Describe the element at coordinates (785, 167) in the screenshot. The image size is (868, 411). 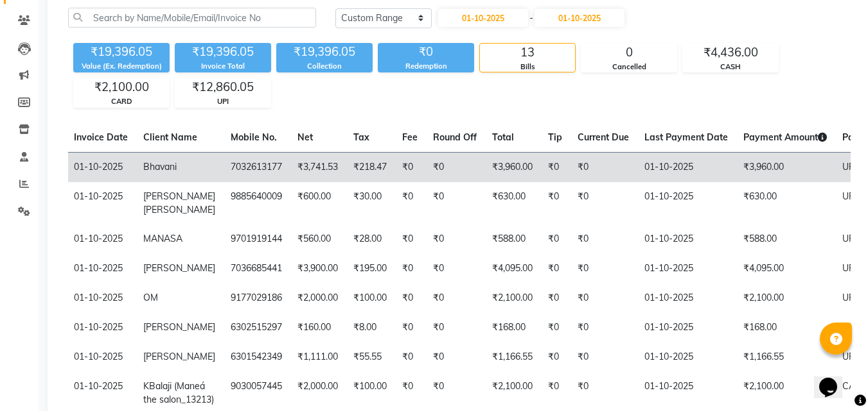
I see `td: ₹3,960.00` at that location.